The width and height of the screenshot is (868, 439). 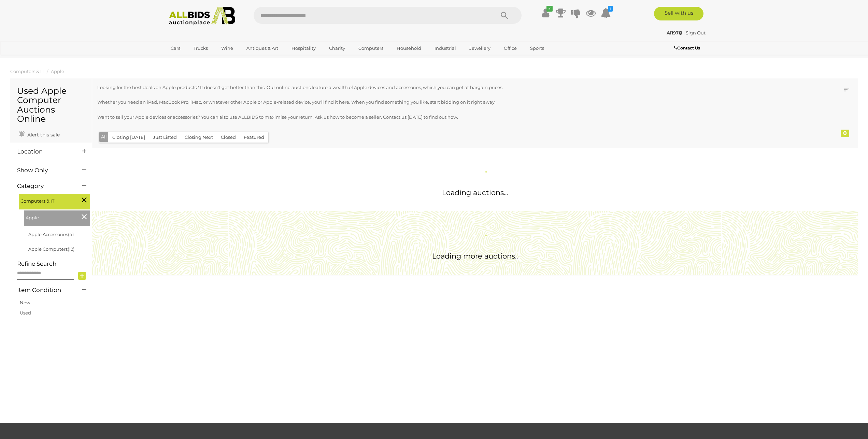 I want to click on p: Whether you need an iPad, MacBook Pro, iMac, or whatever other Apple or Apple-related device, you..., so click(x=441, y=102).